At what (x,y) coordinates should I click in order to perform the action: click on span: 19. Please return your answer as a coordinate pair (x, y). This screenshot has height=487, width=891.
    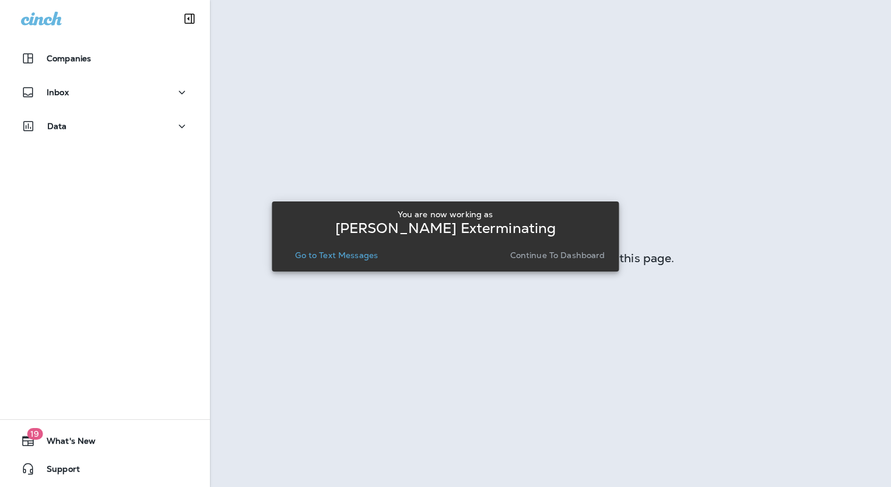
    Looking at the image, I should click on (34, 433).